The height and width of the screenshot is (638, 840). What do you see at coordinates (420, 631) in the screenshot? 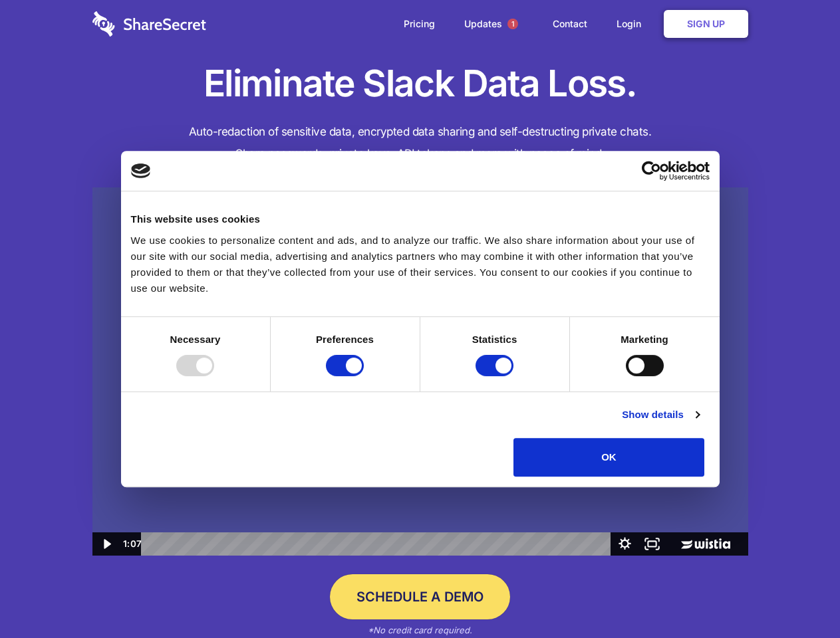
I see `em: *No credit card required.` at bounding box center [420, 631].